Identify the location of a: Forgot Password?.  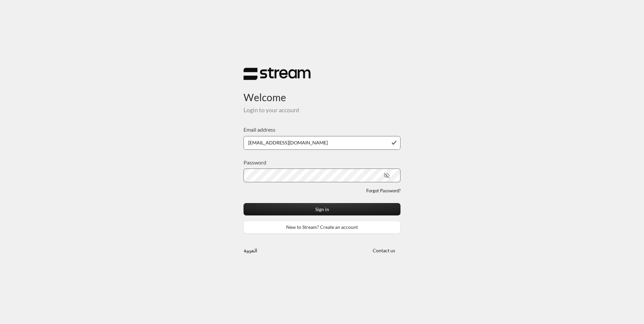
(383, 191).